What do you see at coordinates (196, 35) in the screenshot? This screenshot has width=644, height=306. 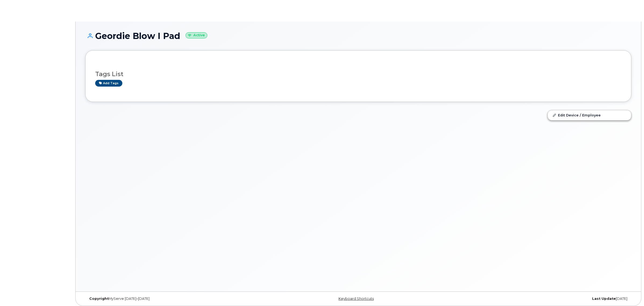 I see `small: Active` at bounding box center [196, 35].